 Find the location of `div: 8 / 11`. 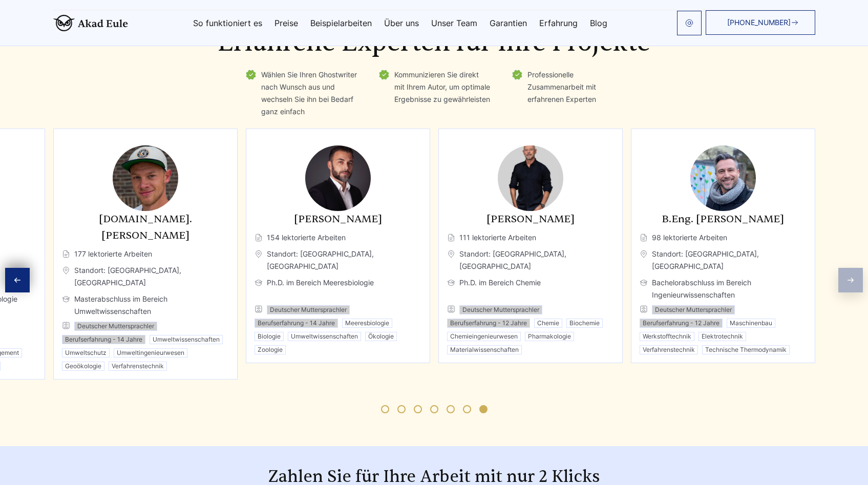

div: 8 / 11 is located at coordinates (338, 246).